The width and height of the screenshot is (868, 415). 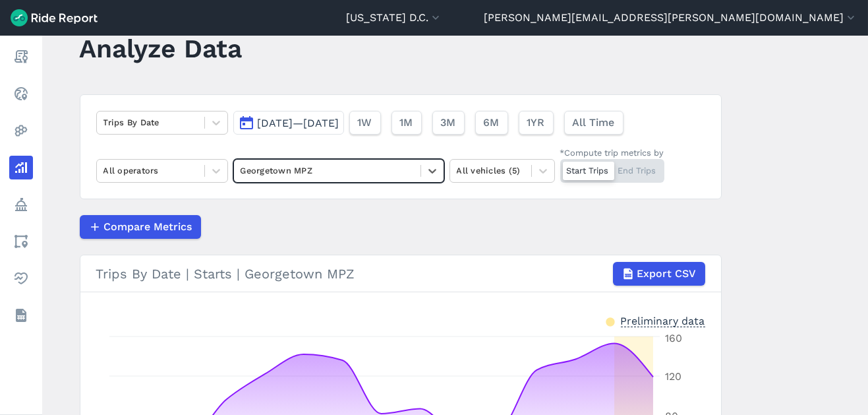 I want to click on a: Analyze, so click(x=21, y=168).